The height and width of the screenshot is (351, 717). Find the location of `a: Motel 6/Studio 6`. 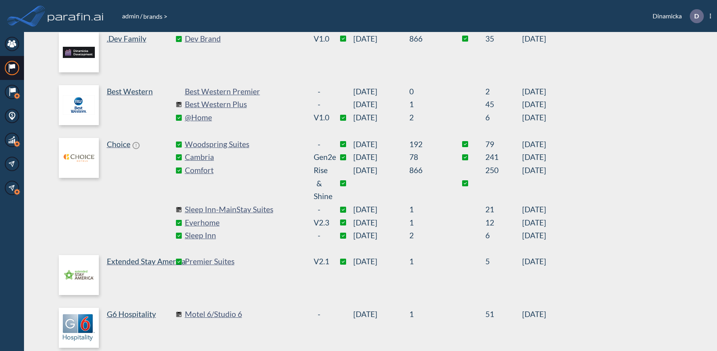

a: Motel 6/Studio 6 is located at coordinates (245, 315).